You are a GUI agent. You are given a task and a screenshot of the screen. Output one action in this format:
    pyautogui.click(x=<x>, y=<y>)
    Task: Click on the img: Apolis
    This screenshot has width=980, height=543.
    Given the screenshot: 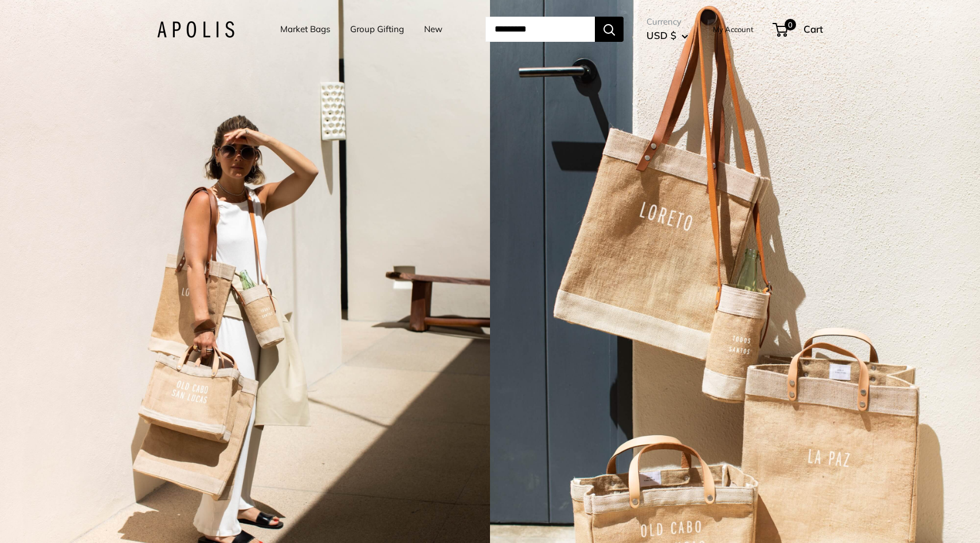 What is the action you would take?
    pyautogui.click(x=195, y=30)
    